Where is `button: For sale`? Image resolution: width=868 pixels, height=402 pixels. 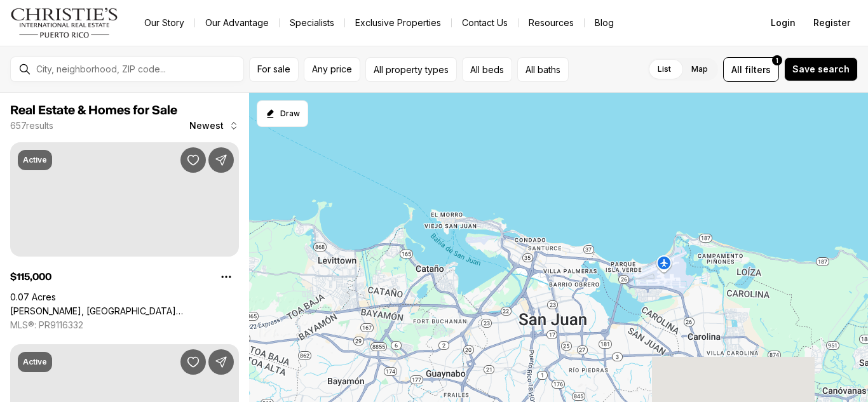
button: For sale is located at coordinates (274, 69).